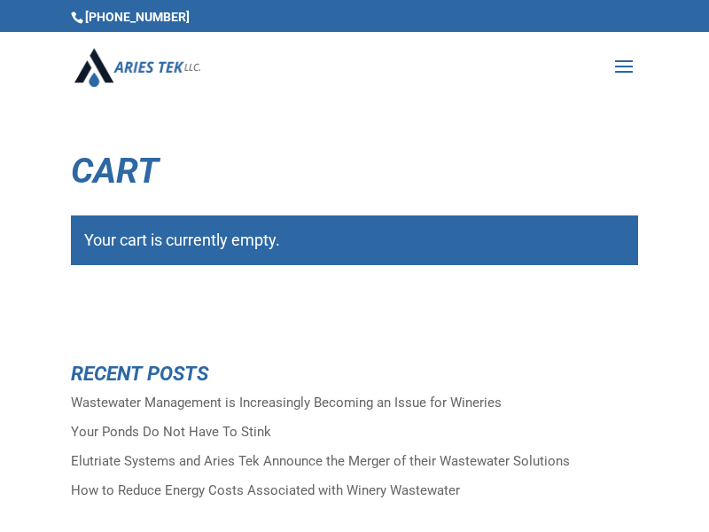 This screenshot has height=532, width=709. I want to click on a: How to Reduce Energy Costs Associated with Winery Wastewater, so click(265, 490).